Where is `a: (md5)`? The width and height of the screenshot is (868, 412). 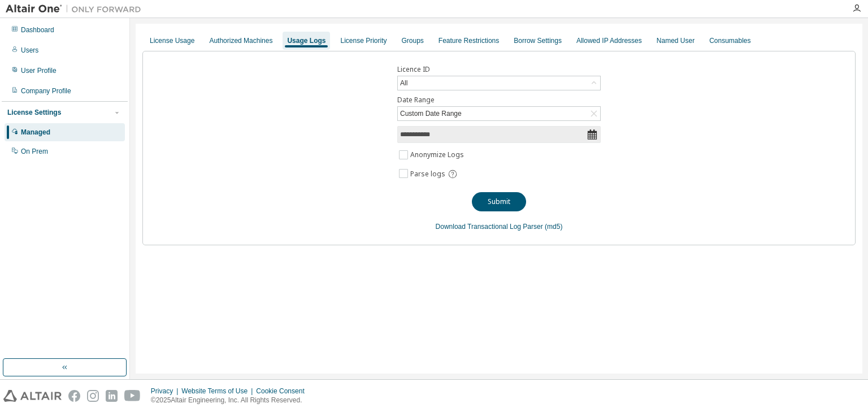 a: (md5) is located at coordinates (553, 227).